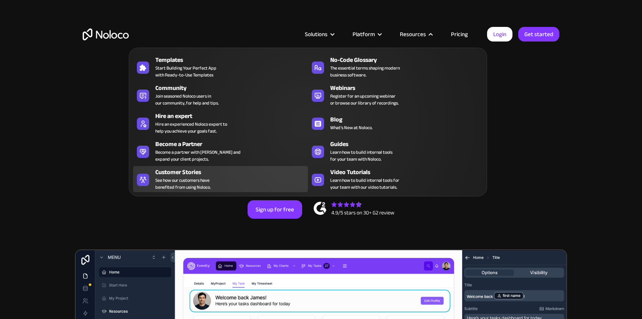 The width and height of the screenshot is (642, 319). What do you see at coordinates (106, 34) in the screenshot?
I see `a: home` at bounding box center [106, 34].